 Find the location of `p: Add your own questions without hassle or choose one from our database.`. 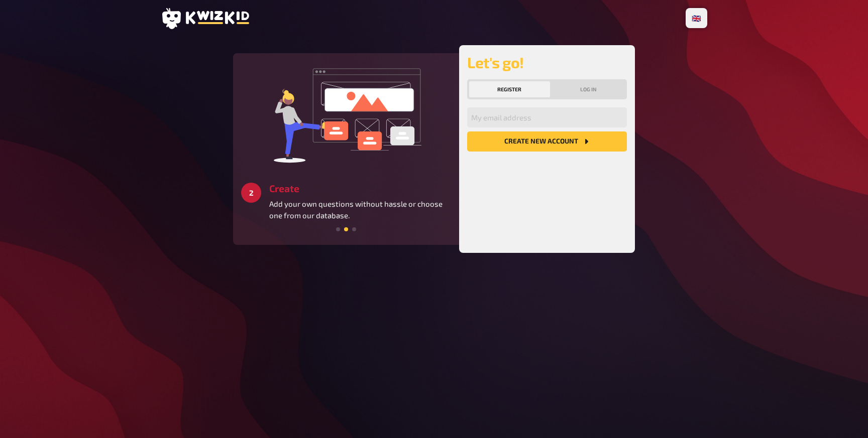

p: Add your own questions without hassle or choose one from our database. is located at coordinates (360, 209).